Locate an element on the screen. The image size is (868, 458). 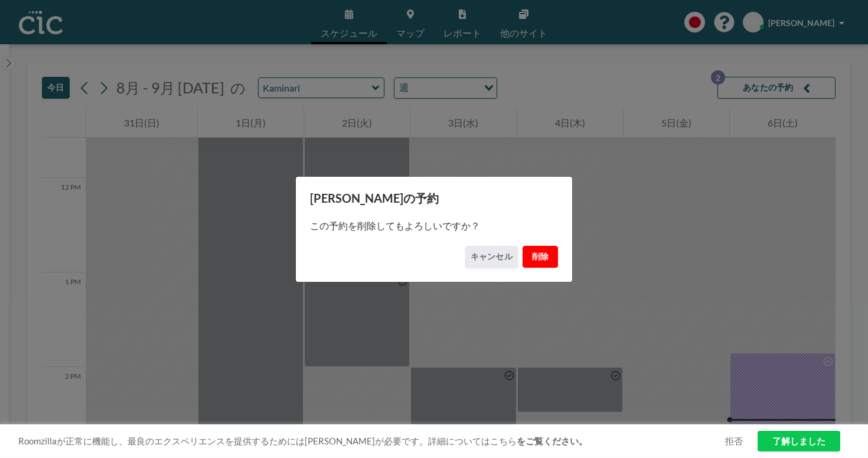
button: キャンセル is located at coordinates (491, 256).